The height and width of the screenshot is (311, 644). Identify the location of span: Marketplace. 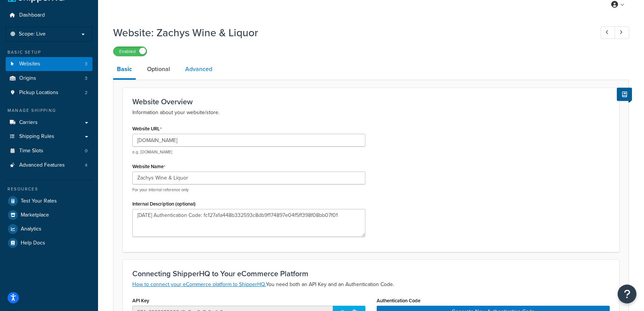
(35, 215).